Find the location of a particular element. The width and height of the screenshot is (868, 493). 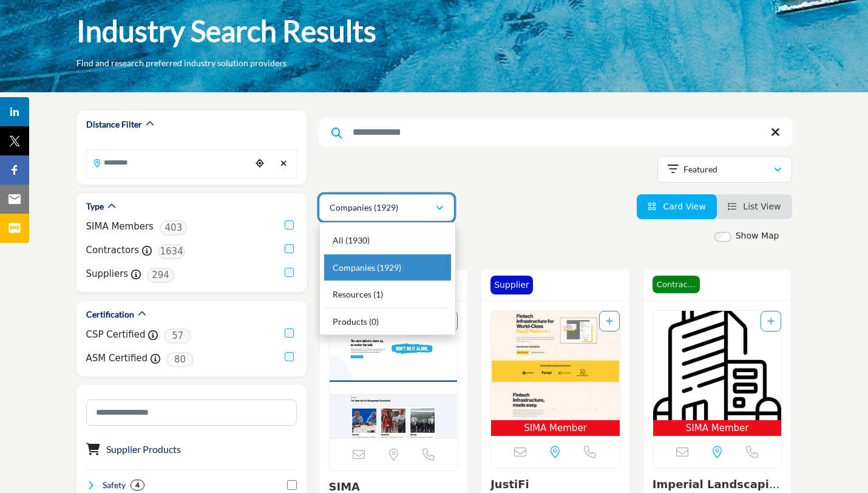

span: Products is located at coordinates (350, 321).